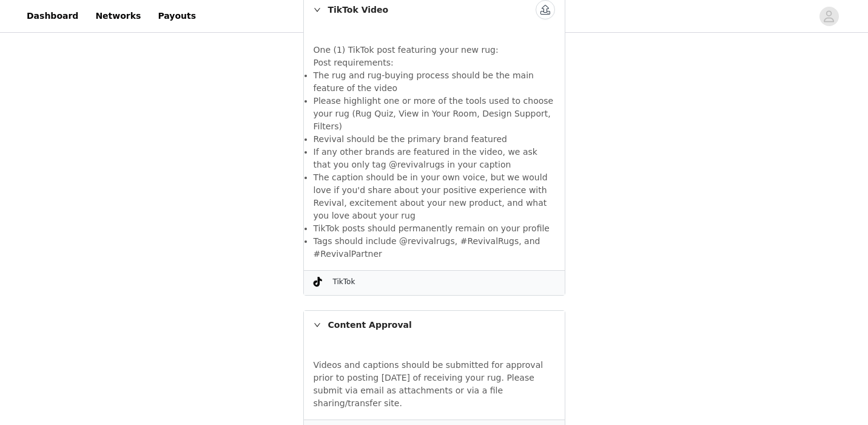  What do you see at coordinates (435, 114) in the screenshot?
I see `li: Please highlight one or more of the tools used to choose your rug (Rug Quiz, View in Your Room, D...` at bounding box center [435, 114].